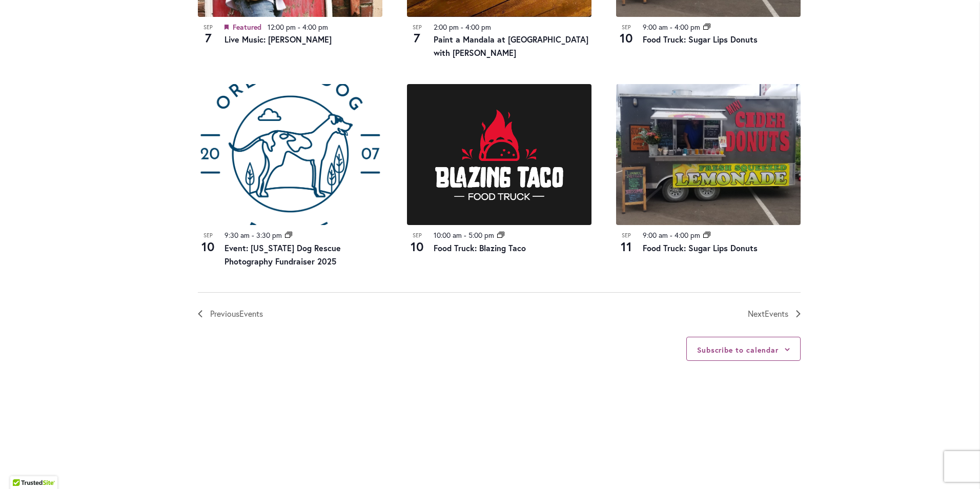 The height and width of the screenshot is (489, 980). Describe the element at coordinates (708, 155) in the screenshot. I see `img: Food Truck: Sugar Lips Apple Cider Donuts` at that location.